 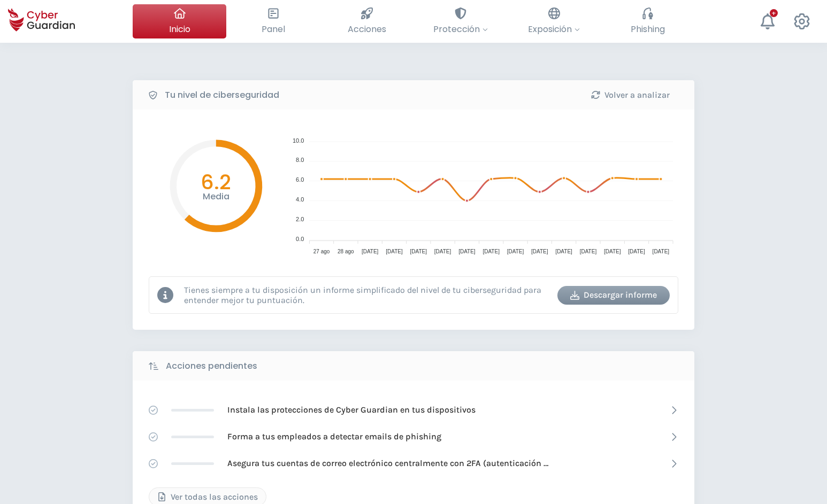 What do you see at coordinates (648, 29) in the screenshot?
I see `span: Phishing` at bounding box center [648, 29].